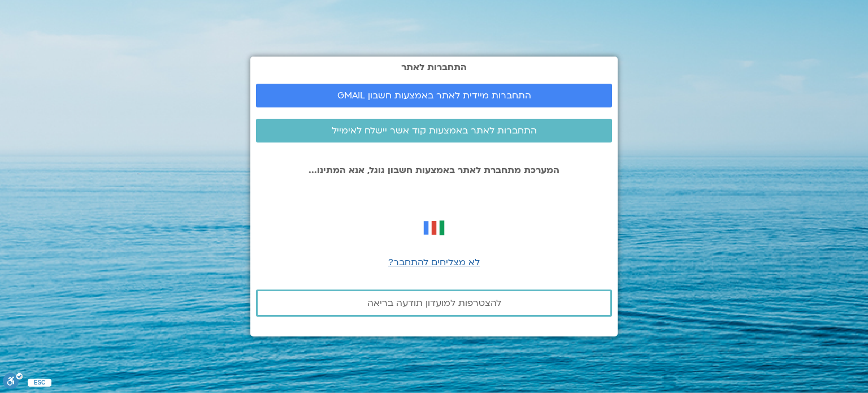 This screenshot has height=393, width=868. I want to click on a: לא מצליחים להתחבר?, so click(434, 262).